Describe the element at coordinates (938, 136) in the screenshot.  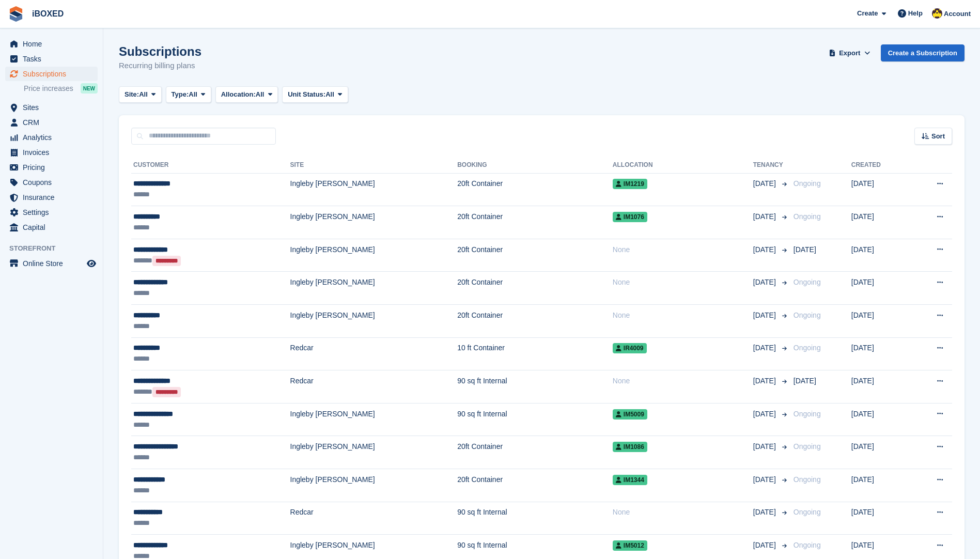
I see `span: Sort` at that location.